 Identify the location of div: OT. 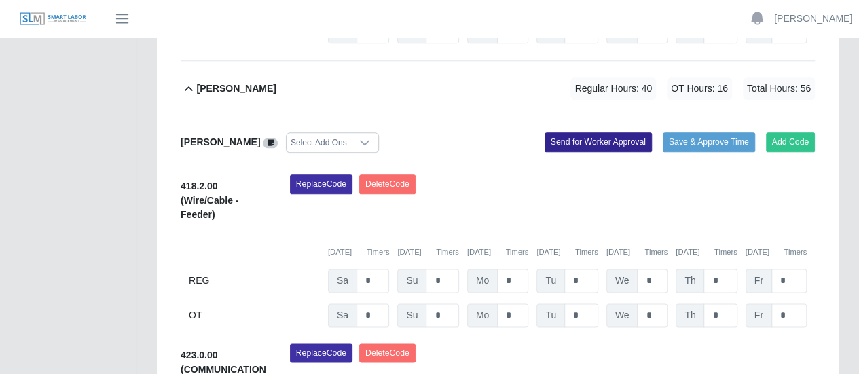
(254, 315).